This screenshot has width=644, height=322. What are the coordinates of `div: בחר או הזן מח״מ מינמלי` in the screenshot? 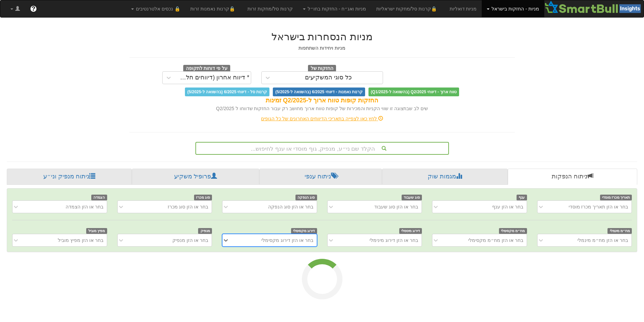 It's located at (603, 240).